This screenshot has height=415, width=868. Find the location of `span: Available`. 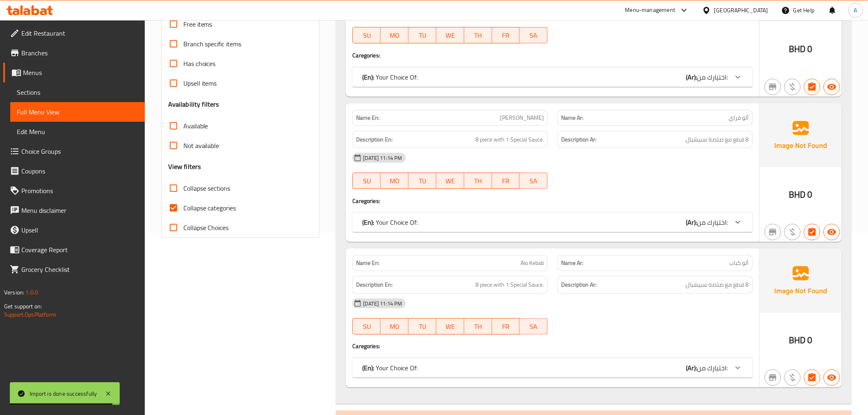

span: Available is located at coordinates (196, 126).